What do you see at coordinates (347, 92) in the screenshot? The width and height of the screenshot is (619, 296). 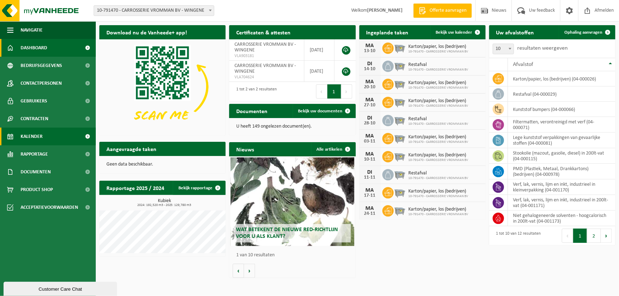 I see `button: Next` at bounding box center [347, 92].